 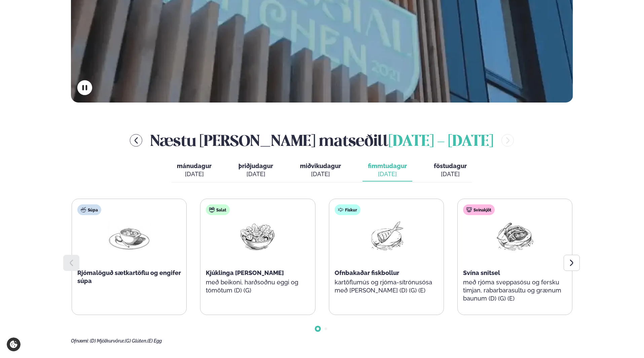 I want to click on span: (E) Egg, so click(x=154, y=341).